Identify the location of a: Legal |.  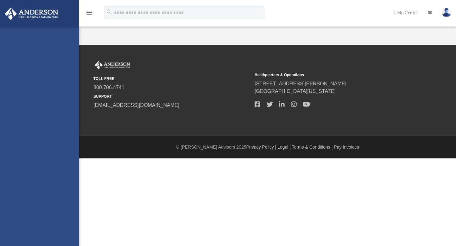
(284, 147).